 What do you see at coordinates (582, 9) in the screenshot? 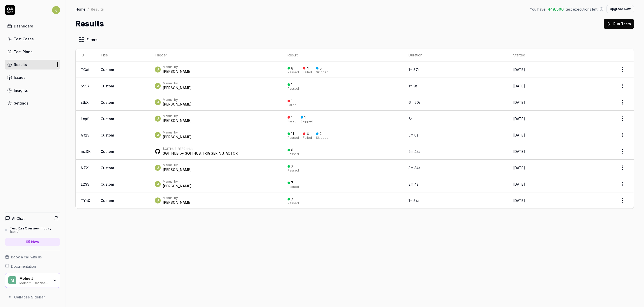
I see `span: test executions left` at bounding box center [582, 9].